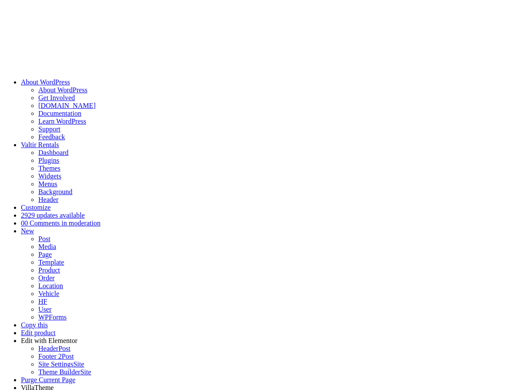 This screenshot has height=390, width=516. What do you see at coordinates (49, 270) in the screenshot?
I see `a: Product` at bounding box center [49, 270].